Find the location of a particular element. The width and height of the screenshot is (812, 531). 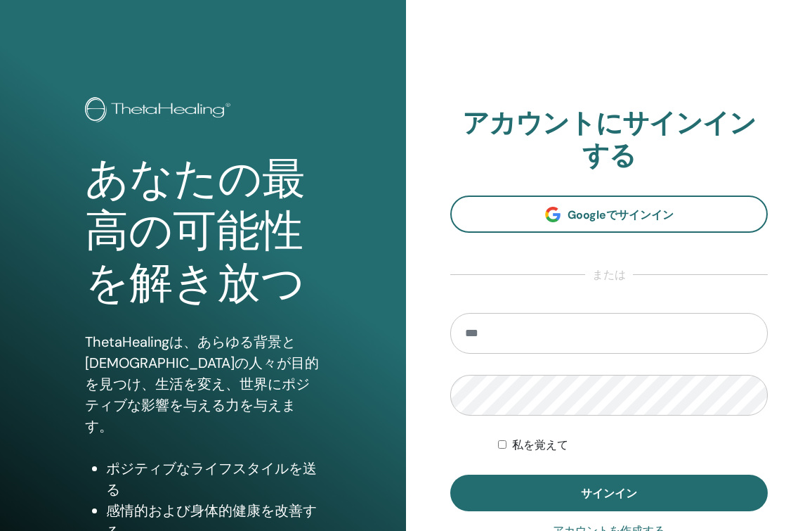

button: サインイン is located at coordinates (609, 493).